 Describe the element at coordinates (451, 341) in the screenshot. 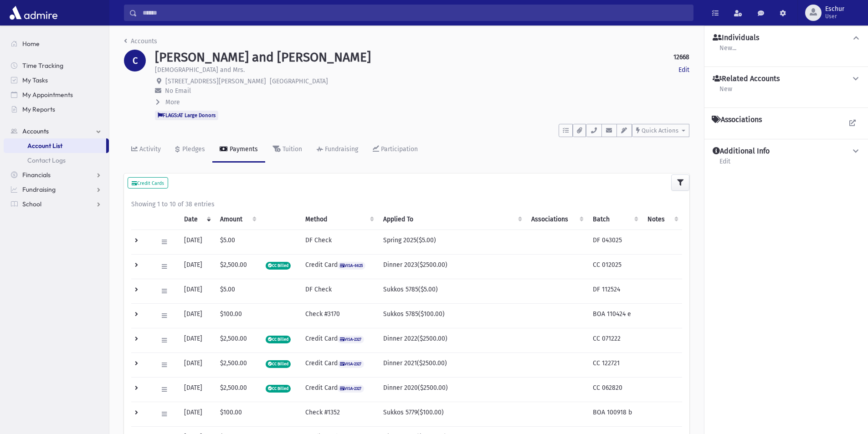

I see `td: Dinner 2022($2500.00)` at that location.